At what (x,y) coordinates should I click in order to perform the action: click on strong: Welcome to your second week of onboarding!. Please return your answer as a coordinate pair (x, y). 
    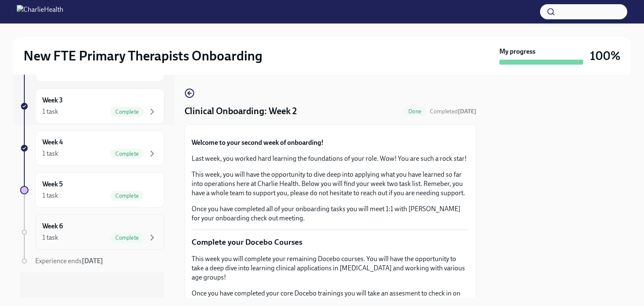
    Looking at the image, I should click on (257, 142).